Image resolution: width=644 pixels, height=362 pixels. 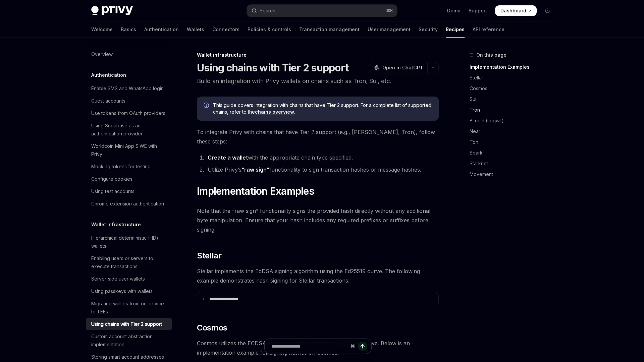 I want to click on div: Guest accounts, so click(x=108, y=101).